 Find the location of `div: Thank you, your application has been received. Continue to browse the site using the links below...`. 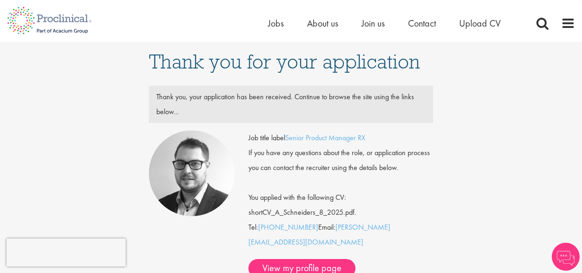

div: Thank you, your application has been received. Continue to browse the site using the links below... is located at coordinates (291, 104).